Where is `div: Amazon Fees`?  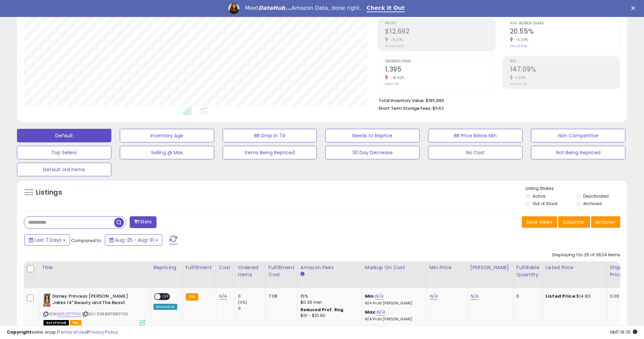
div: Amazon Fees is located at coordinates (330, 267).